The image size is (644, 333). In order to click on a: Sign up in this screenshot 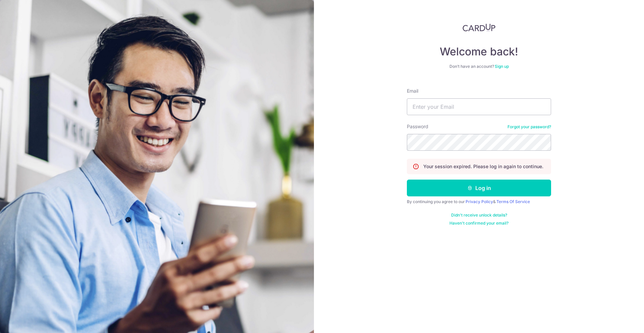, I will do `click(502, 66)`.